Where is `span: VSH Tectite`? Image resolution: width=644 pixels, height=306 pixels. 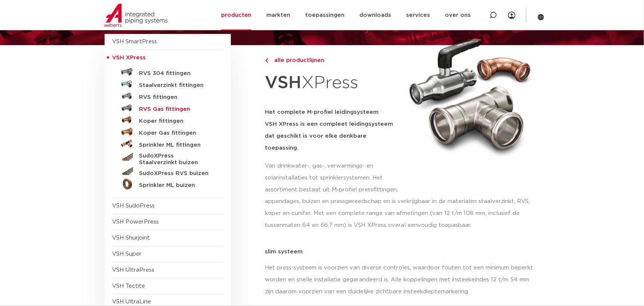 span: VSH Tectite is located at coordinates (129, 286).